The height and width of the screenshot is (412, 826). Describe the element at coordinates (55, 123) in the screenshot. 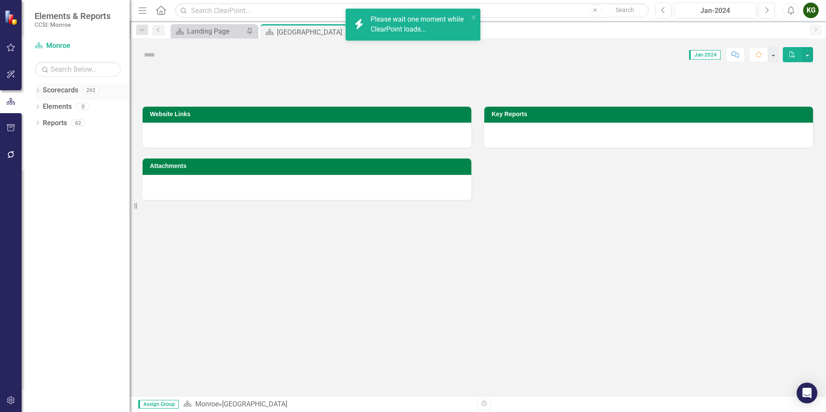

I see `a: Reports` at that location.